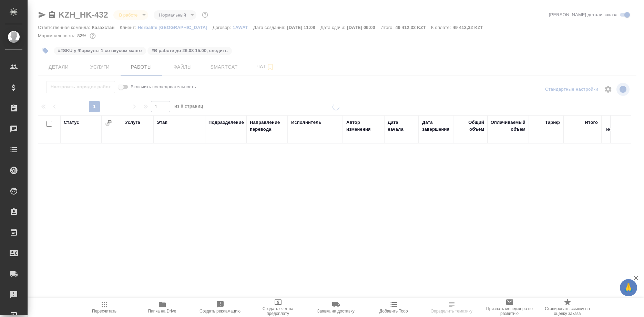 This screenshot has width=644, height=317. I want to click on div: Направление перевода, so click(267, 126).